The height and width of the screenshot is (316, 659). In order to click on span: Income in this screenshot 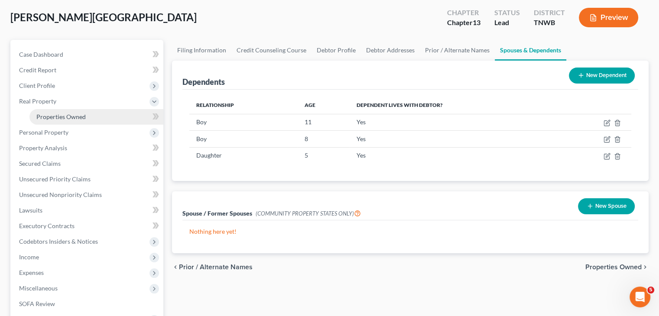, I will do `click(29, 257)`.